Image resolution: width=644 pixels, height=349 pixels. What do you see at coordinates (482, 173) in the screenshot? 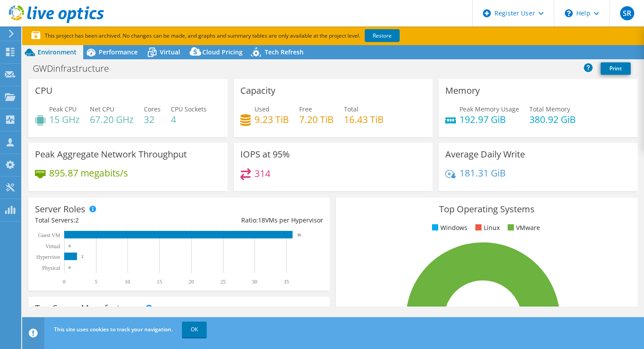
I see `h4: 181.31 GiB` at bounding box center [482, 173].